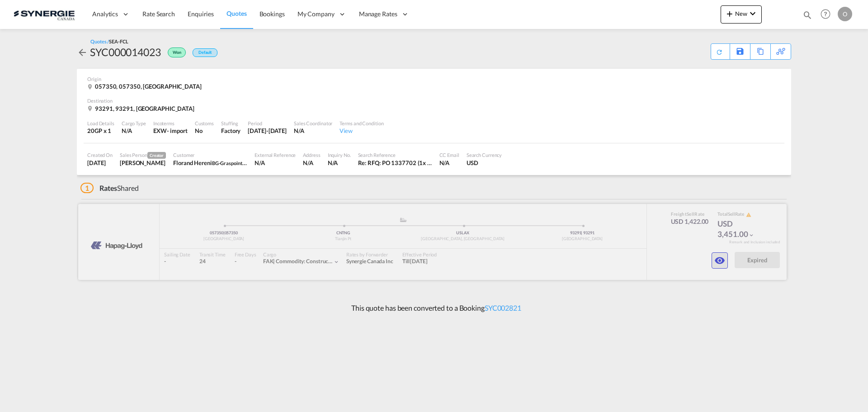 This screenshot has width=868, height=412. What do you see at coordinates (134, 123) in the screenshot?
I see `div: Cargo Type` at bounding box center [134, 123].